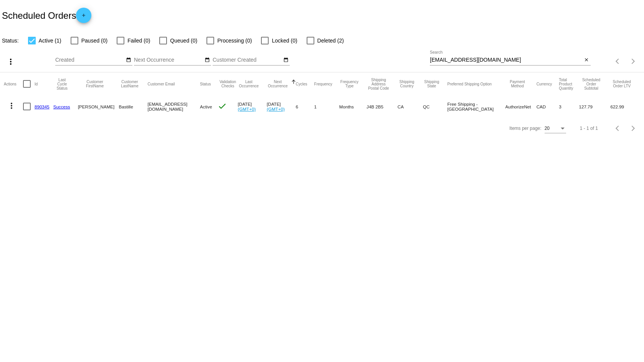  Describe the element at coordinates (205, 84) in the screenshot. I see `button: Change sorting for Status` at that location.